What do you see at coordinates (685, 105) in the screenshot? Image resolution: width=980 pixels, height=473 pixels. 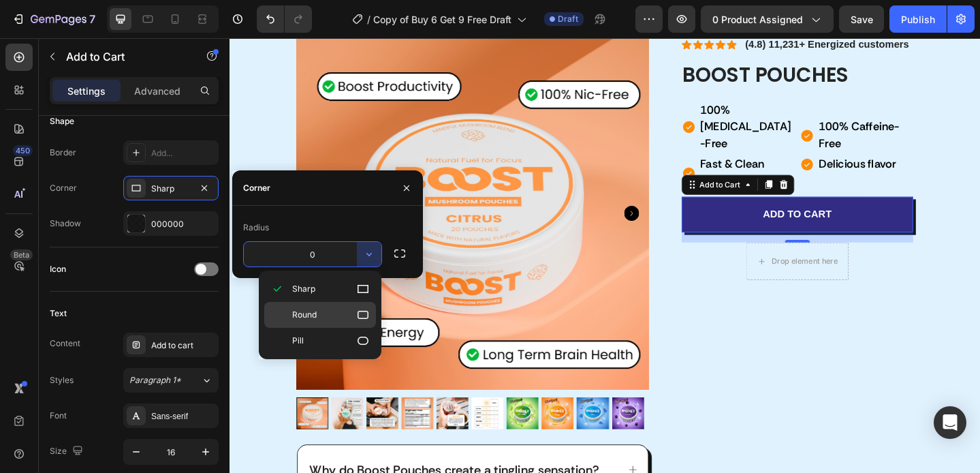 I see `strong: 100% Caffeine-Free` at bounding box center [685, 105].